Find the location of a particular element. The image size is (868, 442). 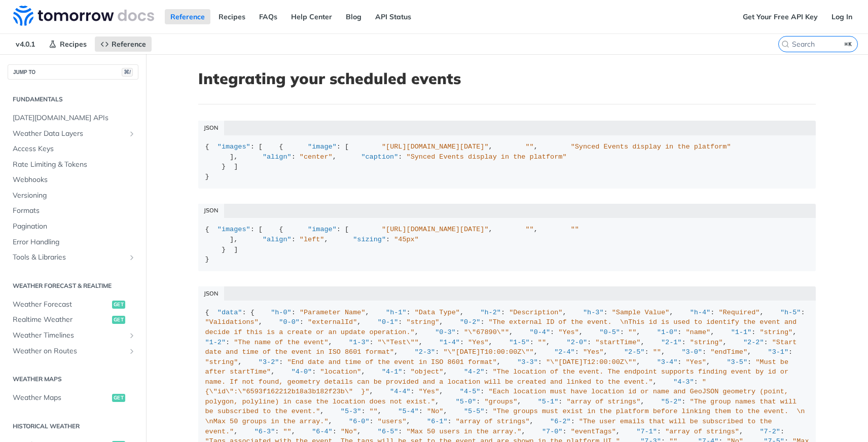

span: "Parameter Name" is located at coordinates (333, 313).